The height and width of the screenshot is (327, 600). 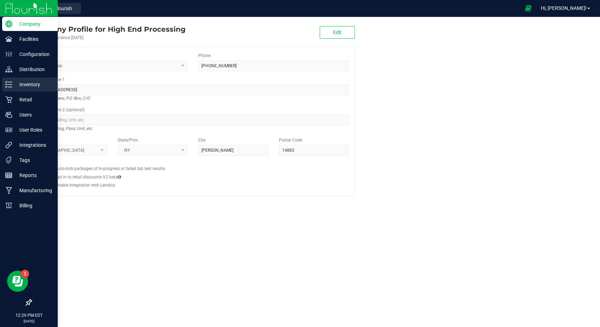 I want to click on inline-svg: Billing, so click(x=9, y=205).